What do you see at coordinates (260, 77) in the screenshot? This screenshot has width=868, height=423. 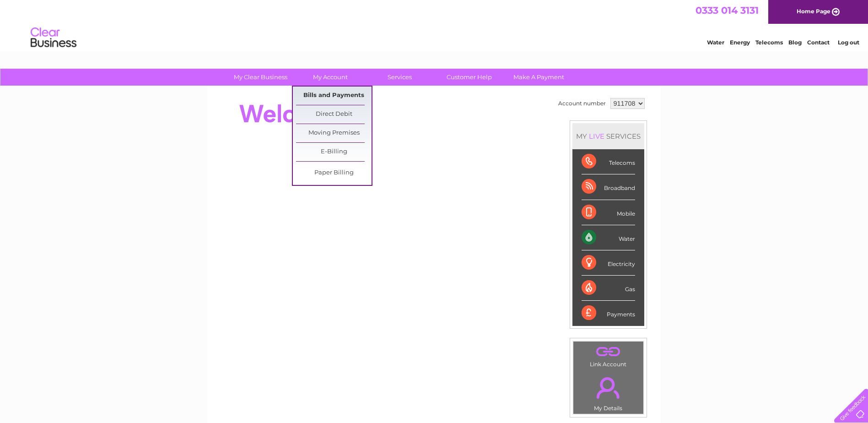 I see `a: My Clear Business` at bounding box center [260, 77].